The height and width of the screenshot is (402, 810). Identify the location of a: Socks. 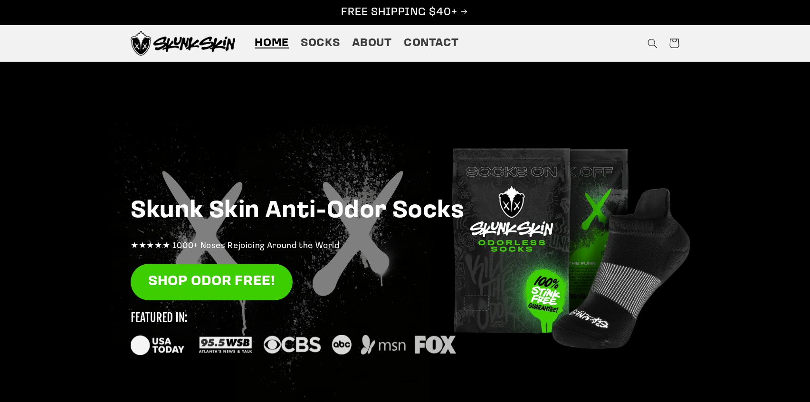
(320, 43).